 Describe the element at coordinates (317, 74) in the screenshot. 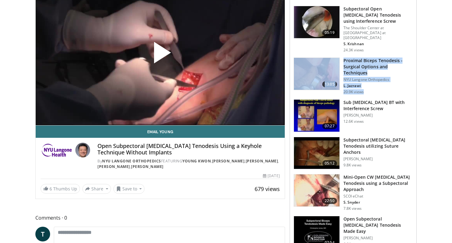

I see `img: Laith_biceps_teno_1.png.150x105_q85_crop-smart_upscale.jpg` at that location.